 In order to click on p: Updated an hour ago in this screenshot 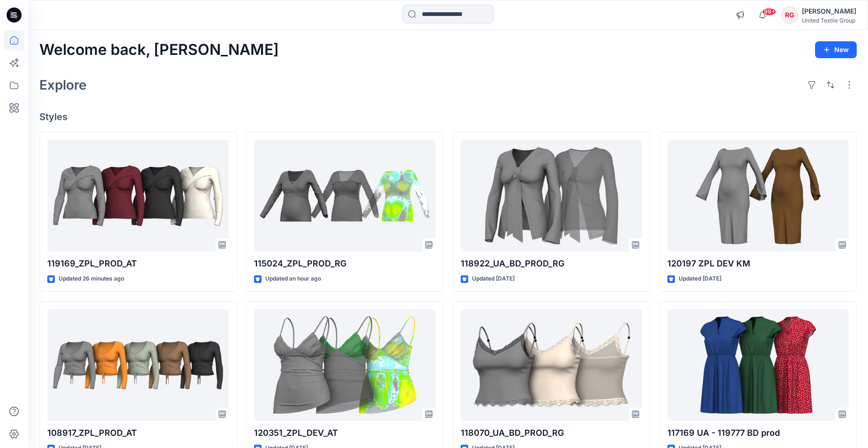, I will do `click(293, 278)`.